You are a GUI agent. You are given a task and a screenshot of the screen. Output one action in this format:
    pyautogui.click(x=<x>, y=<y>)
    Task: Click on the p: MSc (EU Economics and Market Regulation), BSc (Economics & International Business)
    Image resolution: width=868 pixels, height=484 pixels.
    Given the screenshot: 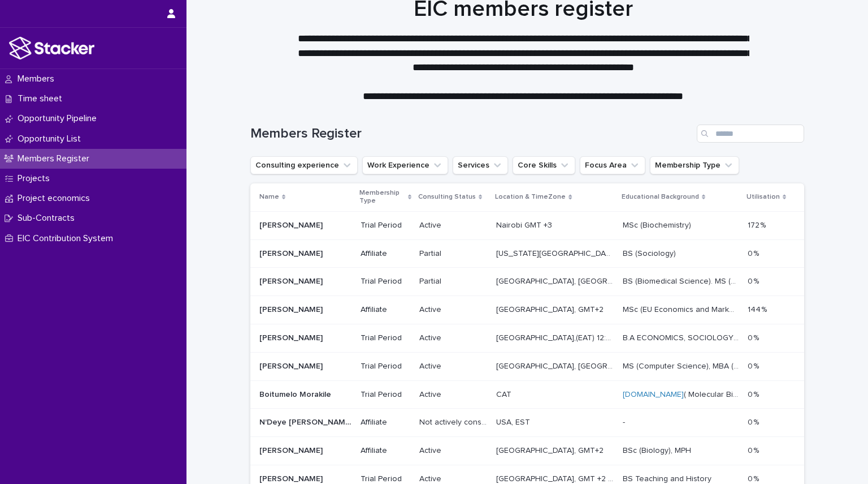 What is the action you would take?
    pyautogui.click(x=682, y=308)
    